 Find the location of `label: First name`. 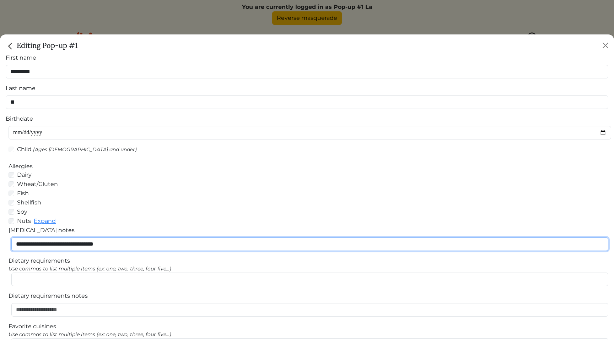

label: First name is located at coordinates (21, 58).